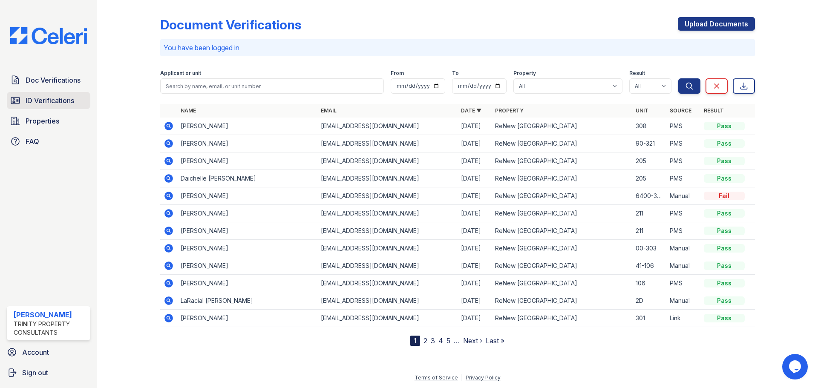 The height and width of the screenshot is (388, 818). What do you see at coordinates (649, 143) in the screenshot?
I see `td: 90-321` at bounding box center [649, 143].